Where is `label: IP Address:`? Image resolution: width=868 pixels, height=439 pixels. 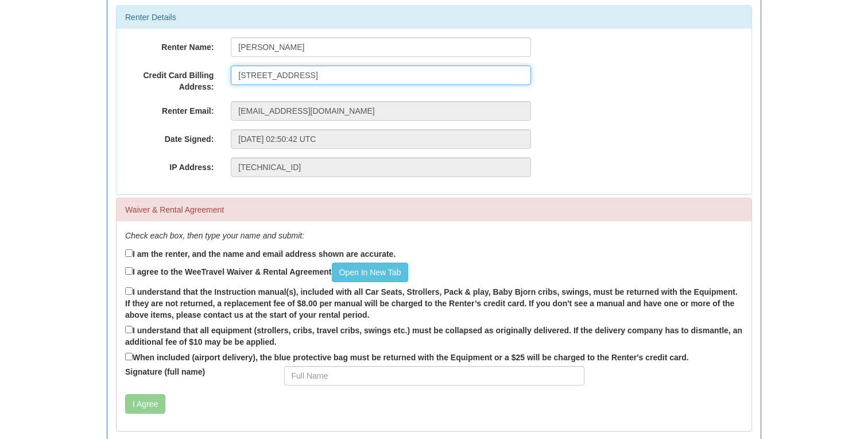
label: IP Address: is located at coordinates (170, 165).